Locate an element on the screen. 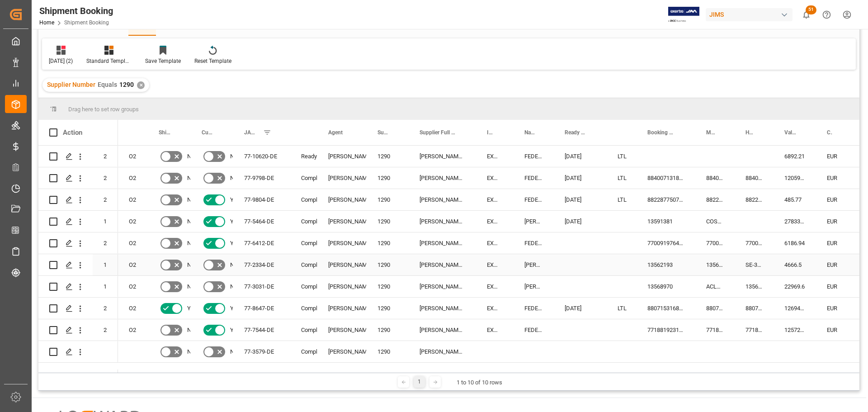 The height and width of the screenshot is (412, 868). span: Name of the Carrier/Forwarder is located at coordinates (529, 132).